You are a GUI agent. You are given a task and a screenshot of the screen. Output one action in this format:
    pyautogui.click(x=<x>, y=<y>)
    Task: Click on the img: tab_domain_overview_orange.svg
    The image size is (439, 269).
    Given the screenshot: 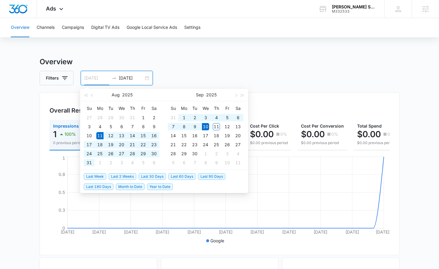 What is the action you would take?
    pyautogui.click(x=19, y=37)
    